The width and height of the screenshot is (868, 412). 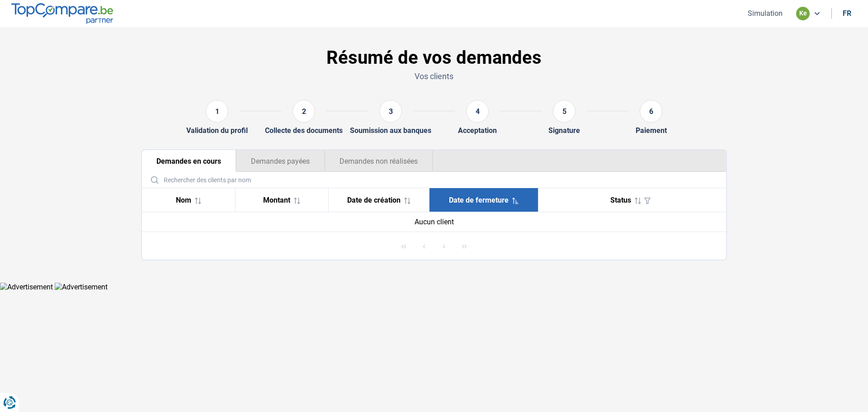 I want to click on p: Vos clients, so click(x=434, y=76).